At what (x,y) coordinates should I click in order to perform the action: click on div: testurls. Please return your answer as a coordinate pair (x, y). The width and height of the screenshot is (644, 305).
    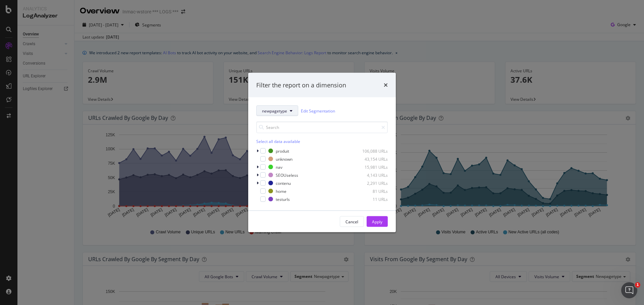
    Looking at the image, I should click on (283, 199).